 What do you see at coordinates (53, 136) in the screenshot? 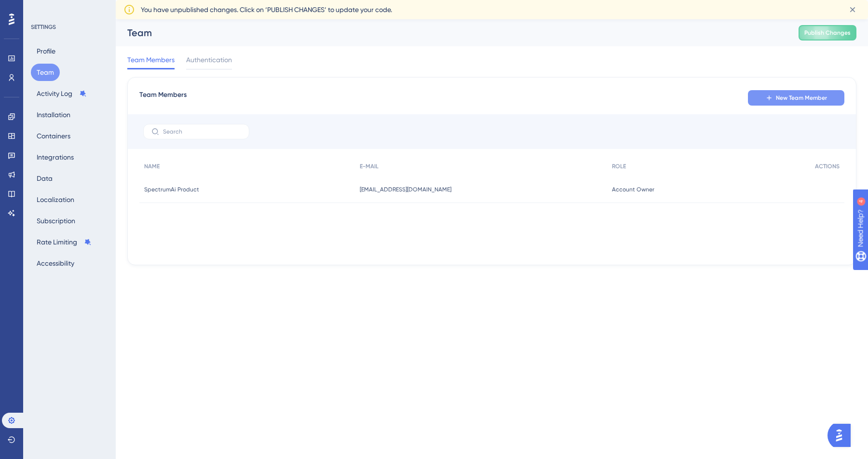
I see `button: Containers` at bounding box center [53, 136].